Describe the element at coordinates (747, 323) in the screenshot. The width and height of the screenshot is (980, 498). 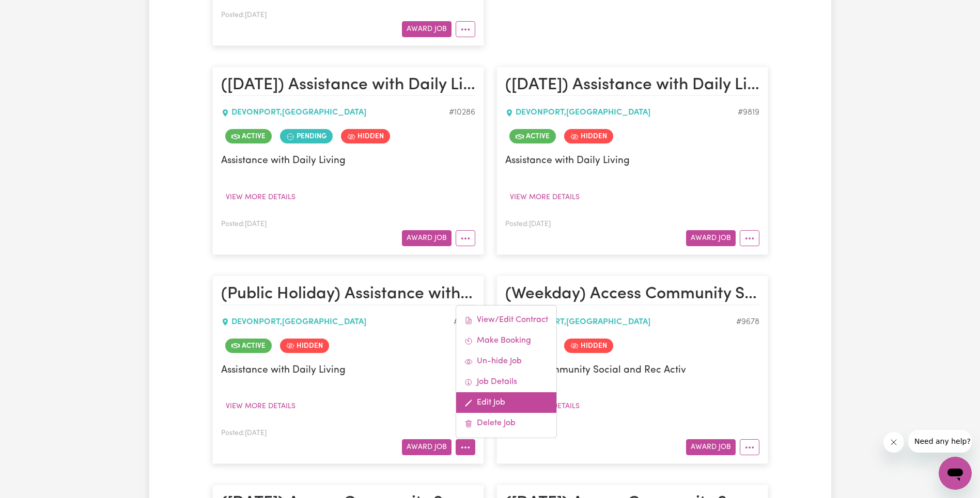
I see `div: Job ID #9678` at that location.